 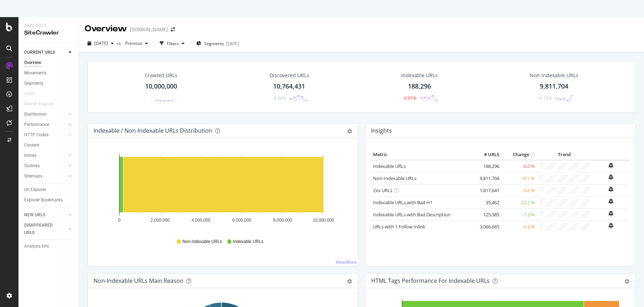 I want to click on a: Sitemaps, so click(x=45, y=176).